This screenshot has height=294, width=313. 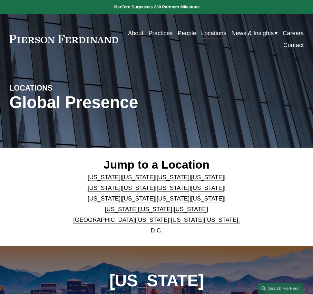 I want to click on span: News & Insights, so click(x=253, y=33).